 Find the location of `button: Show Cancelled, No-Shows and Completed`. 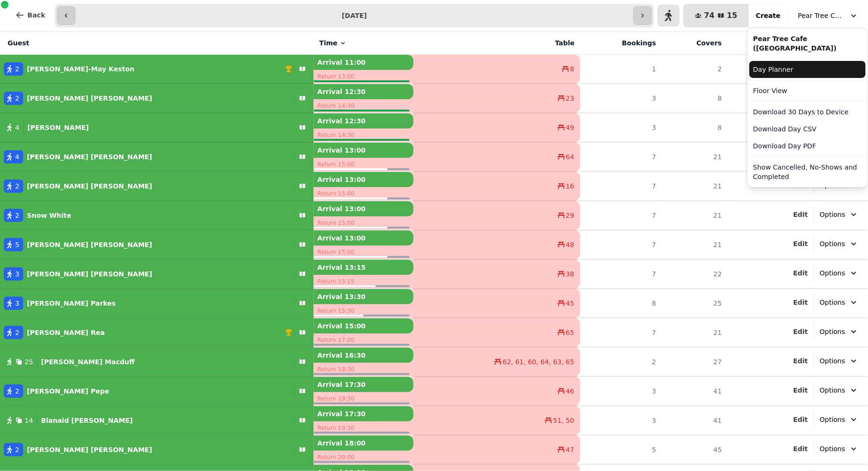

button: Show Cancelled, No-Shows and Completed is located at coordinates (807, 172).